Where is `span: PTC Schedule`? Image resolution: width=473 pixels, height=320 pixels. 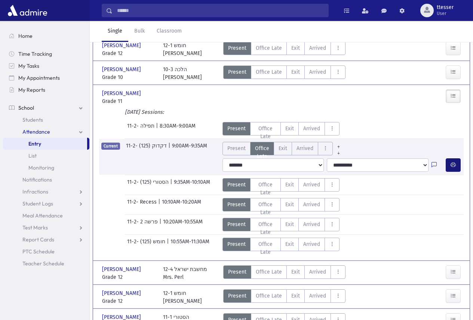
span: PTC Schedule is located at coordinates (39, 251).